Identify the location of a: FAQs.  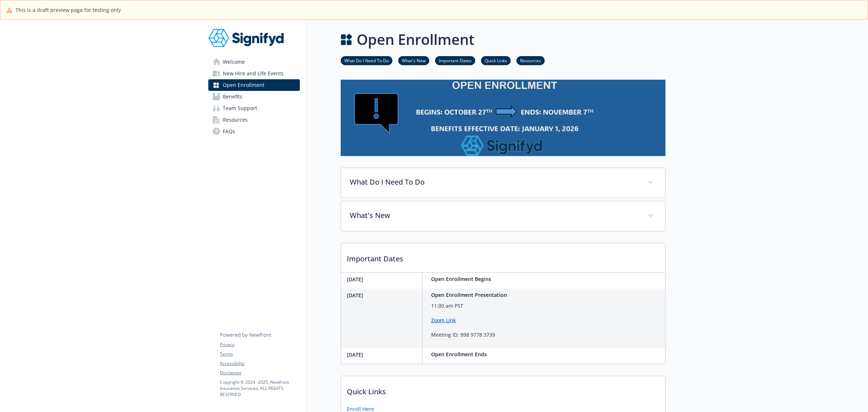
(254, 131).